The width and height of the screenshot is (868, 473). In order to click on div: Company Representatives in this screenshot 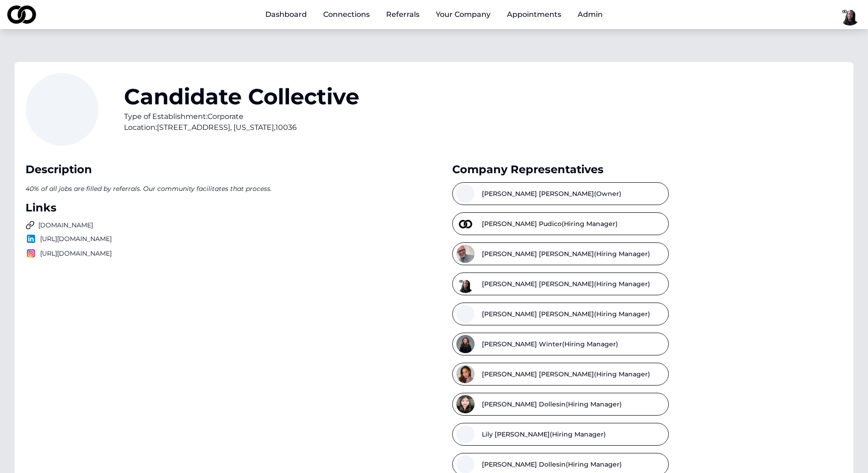, I will do `click(647, 169)`.